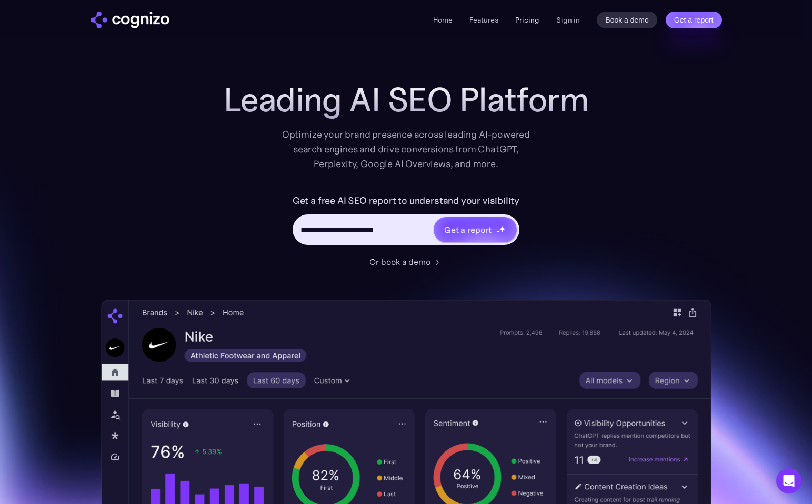 The height and width of the screenshot is (504, 812). What do you see at coordinates (627, 20) in the screenshot?
I see `a: Book a demo` at bounding box center [627, 20].